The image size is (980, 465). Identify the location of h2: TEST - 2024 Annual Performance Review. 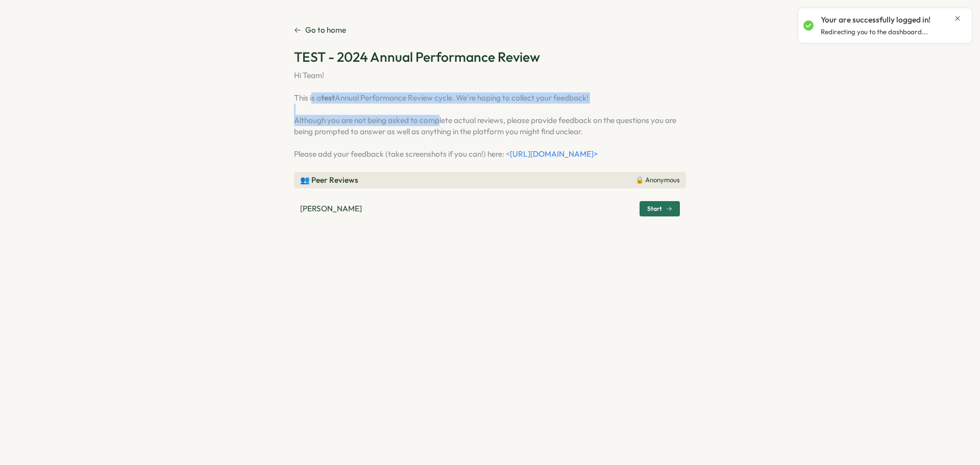
(490, 57).